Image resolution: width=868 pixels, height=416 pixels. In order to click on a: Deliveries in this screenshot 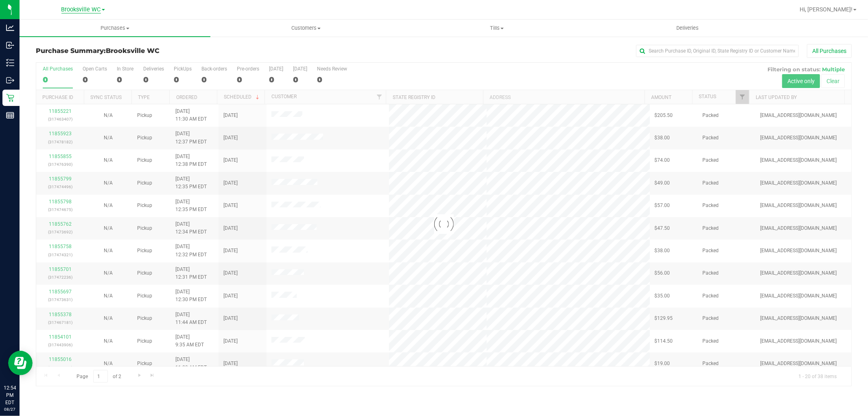, I will do `click(688, 28)`.